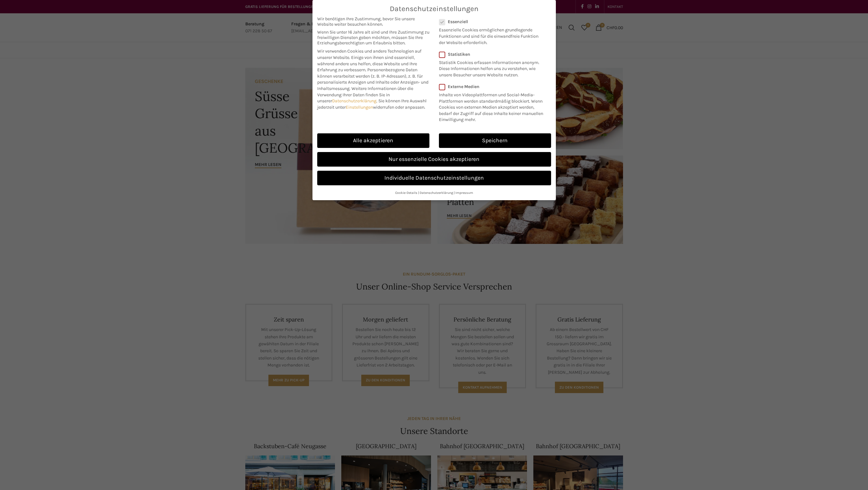 The height and width of the screenshot is (490, 868). Describe the element at coordinates (373, 79) in the screenshot. I see `span: Personenbezogene Daten können verarbeitet werden (z. B. IP-Adressen), z. B. für personalisierte A...` at that location.